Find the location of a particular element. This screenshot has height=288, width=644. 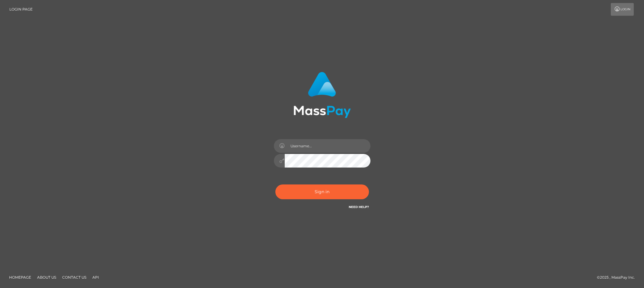

div: © 2025 , MassPay Inc. is located at coordinates (617, 278).